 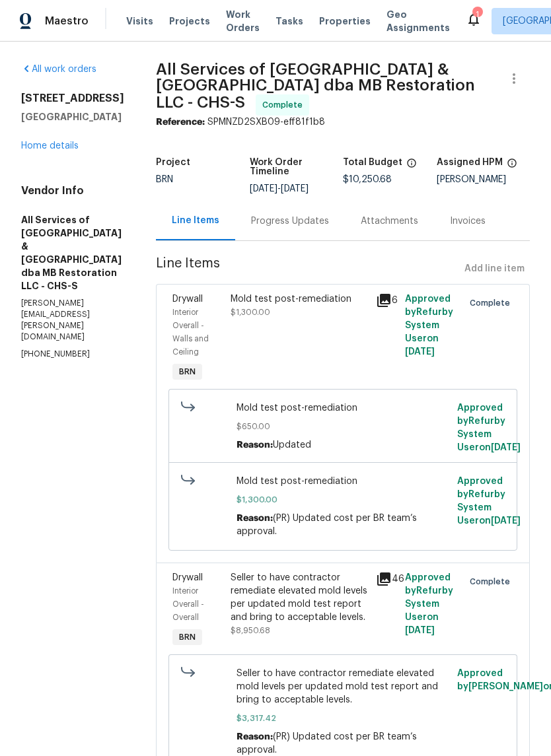 What do you see at coordinates (343, 718) in the screenshot?
I see `span: $3,317.42` at bounding box center [343, 718].